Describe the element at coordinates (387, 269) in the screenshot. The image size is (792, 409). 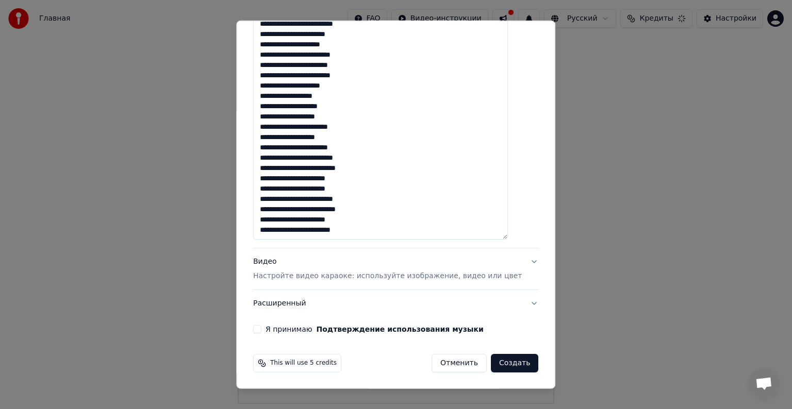
I see `div: Видео` at that location.